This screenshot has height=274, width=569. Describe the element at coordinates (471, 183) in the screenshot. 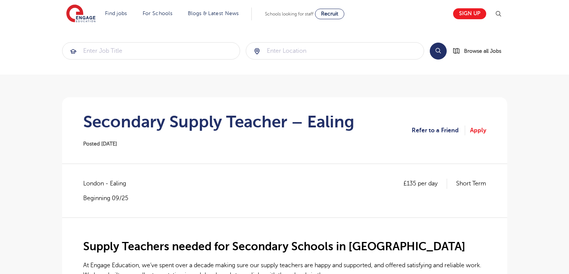

I see `p: Short Term` at that location.